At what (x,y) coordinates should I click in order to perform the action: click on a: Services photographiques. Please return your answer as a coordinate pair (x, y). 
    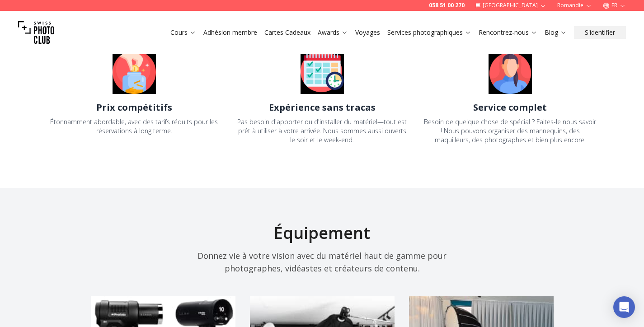
    Looking at the image, I should click on (430, 32).